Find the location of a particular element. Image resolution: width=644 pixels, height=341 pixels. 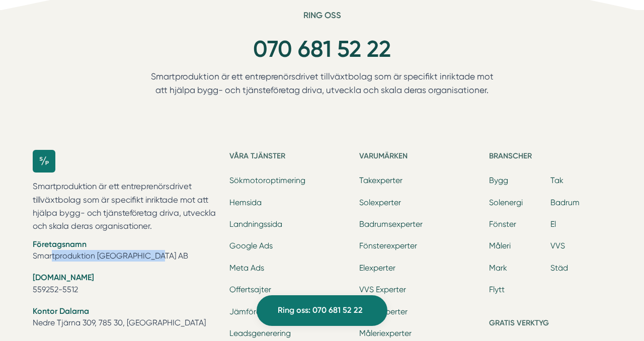

a: Flytt is located at coordinates (496, 290).